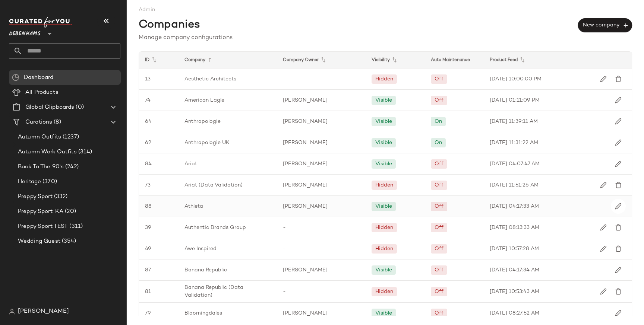  Describe the element at coordinates (148, 270) in the screenshot. I see `span: 87` at that location.